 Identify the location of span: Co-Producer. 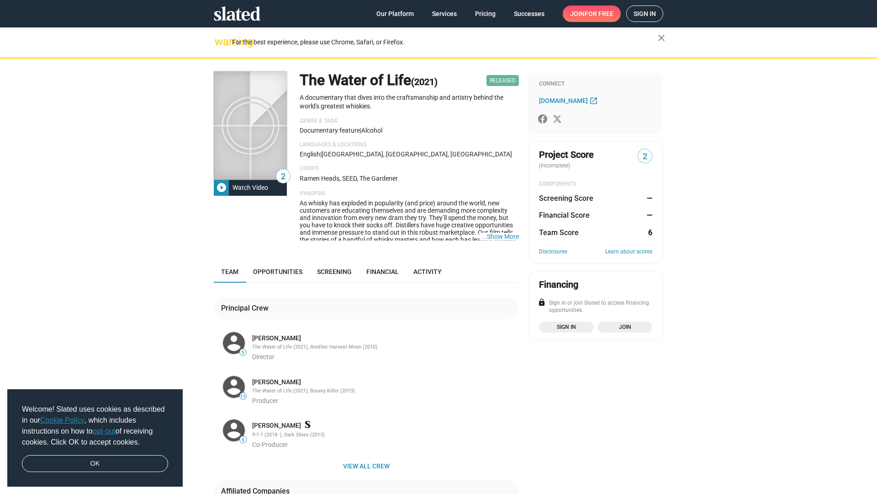
(270, 444).